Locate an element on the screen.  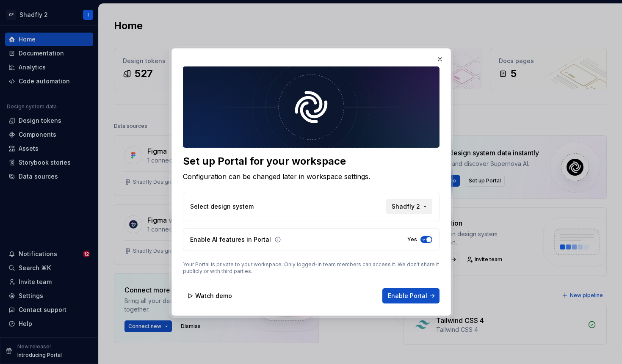
button: Shadfly 2 is located at coordinates (409, 207).